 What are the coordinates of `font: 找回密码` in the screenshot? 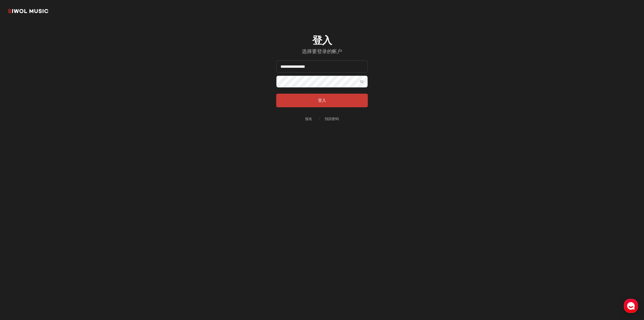 It's located at (332, 119).